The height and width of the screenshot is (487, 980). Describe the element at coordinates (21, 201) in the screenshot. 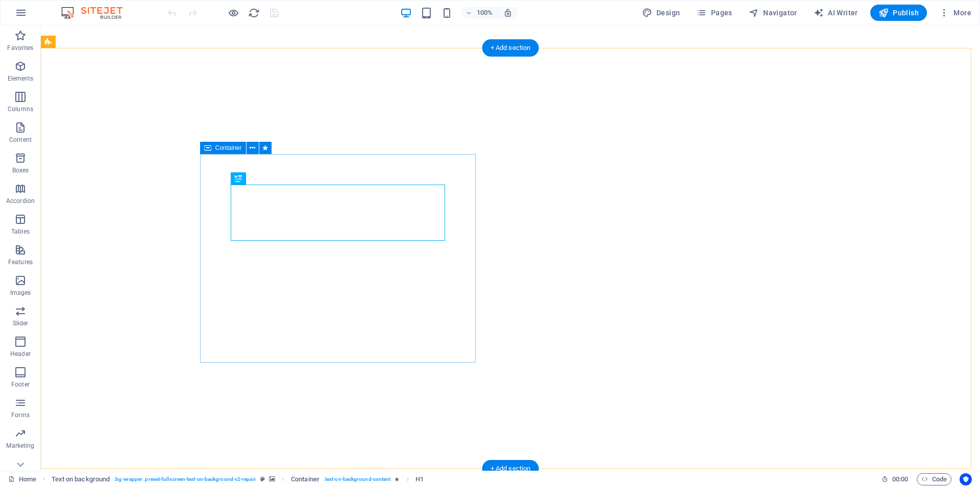

I see `p: Accordion` at that location.